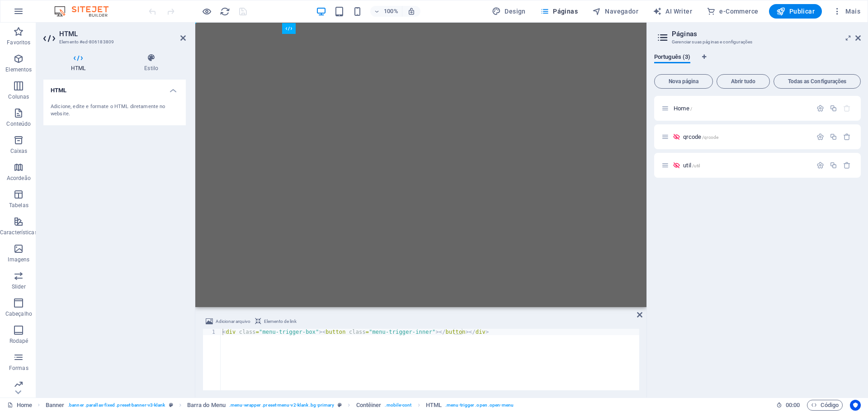  Describe the element at coordinates (411, 11) in the screenshot. I see `i: Ao redimensionar, ajusta automaticamente o nível de zoom para caber no dispositivo escolhido.` at that location.